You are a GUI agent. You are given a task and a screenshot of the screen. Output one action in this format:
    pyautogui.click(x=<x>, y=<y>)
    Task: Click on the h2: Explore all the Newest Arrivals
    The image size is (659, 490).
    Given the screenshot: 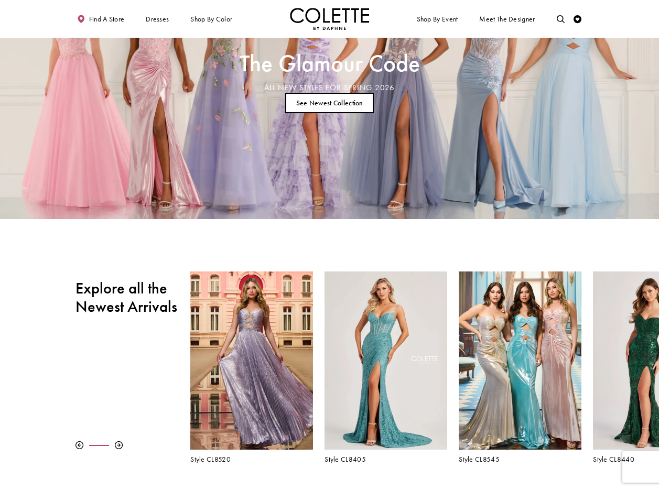 What is the action you would take?
    pyautogui.click(x=127, y=298)
    